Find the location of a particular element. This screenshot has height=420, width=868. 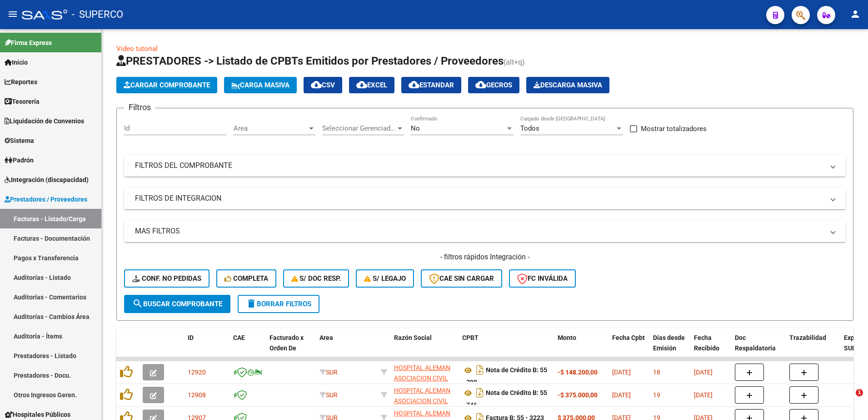

span: Seleccionar Gerenciador is located at coordinates (359, 129).